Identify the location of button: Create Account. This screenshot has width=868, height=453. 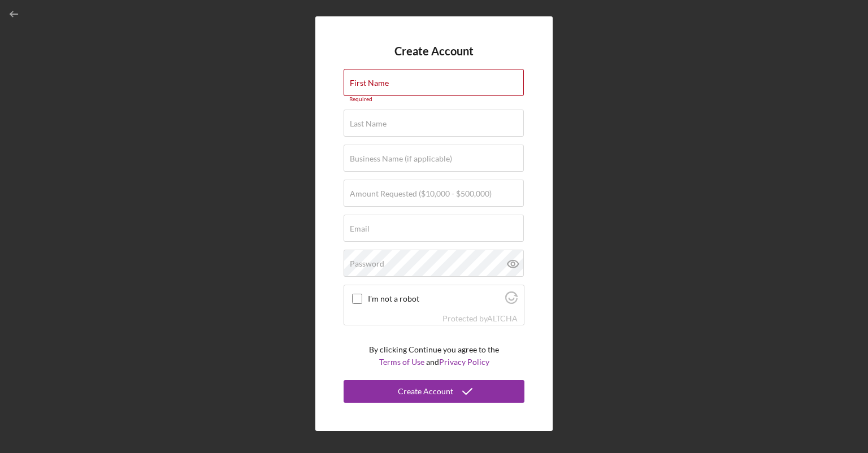
(434, 392).